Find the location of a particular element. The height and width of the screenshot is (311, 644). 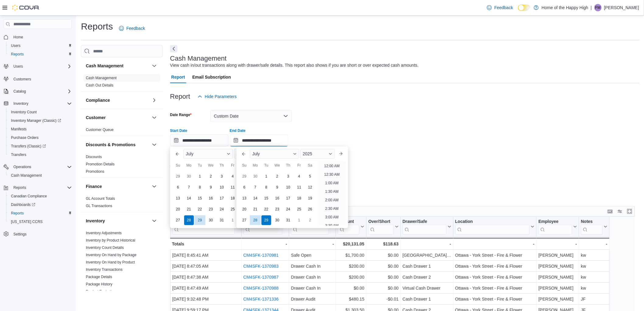

h3: Compliance is located at coordinates (98, 100).